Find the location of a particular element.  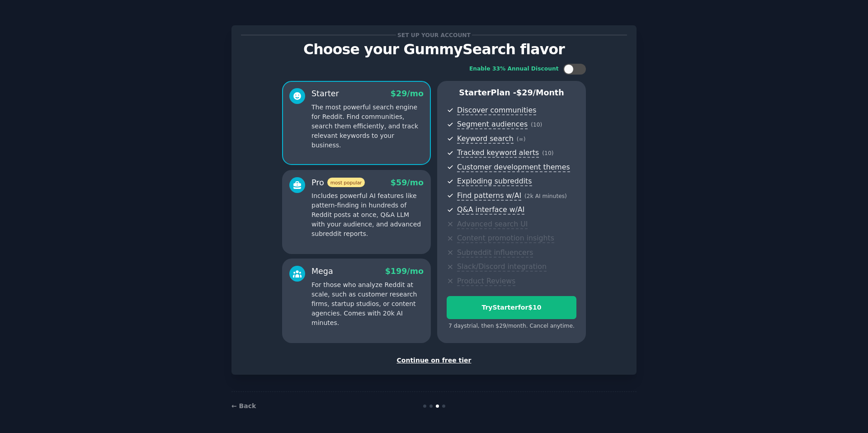

span: Keyword search is located at coordinates (485, 139).